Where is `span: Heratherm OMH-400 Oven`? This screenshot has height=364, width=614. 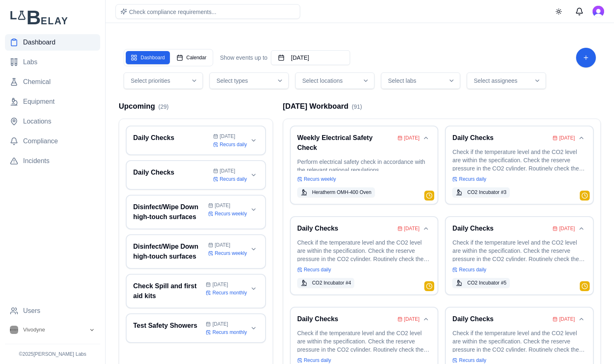
span: Heratherm OMH-400 Oven is located at coordinates (342, 192).